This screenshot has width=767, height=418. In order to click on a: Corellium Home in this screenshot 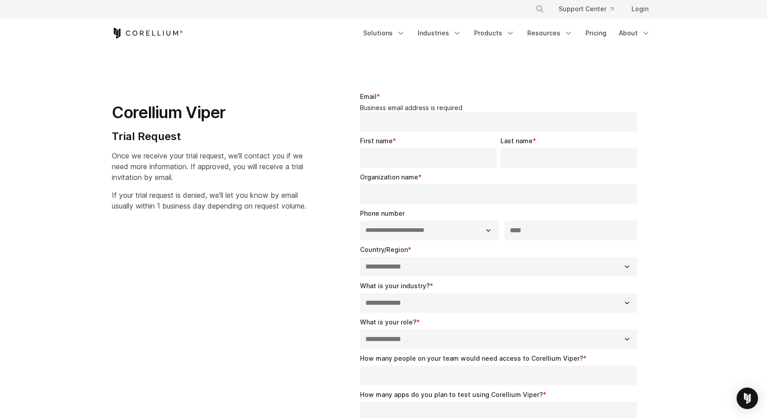, I will do `click(147, 33)`.